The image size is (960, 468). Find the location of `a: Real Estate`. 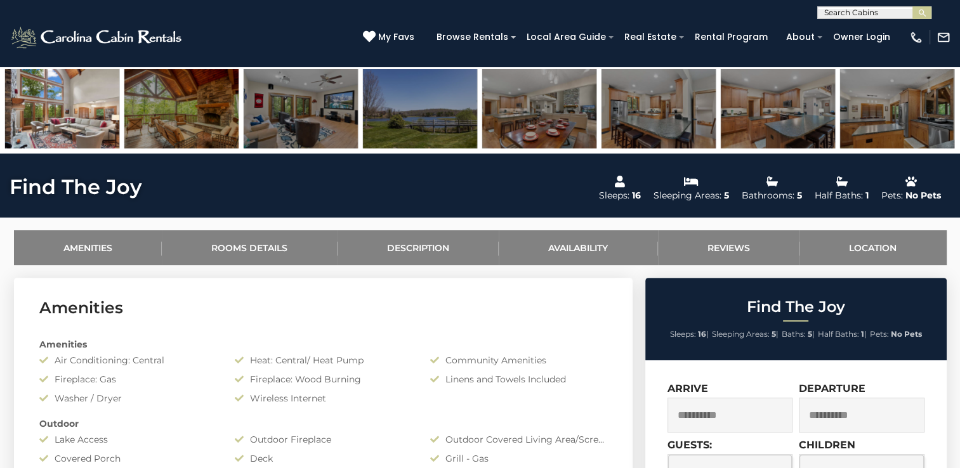

a: Real Estate is located at coordinates (651, 37).